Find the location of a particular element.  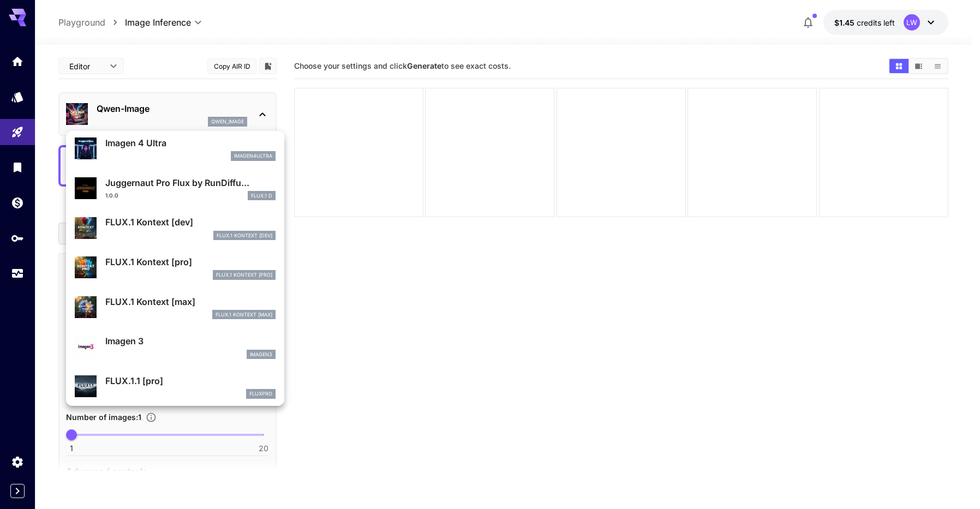

div: FLUX.1 Kontext [pro]FLUX.1 Kontext [pro] is located at coordinates (175, 267).